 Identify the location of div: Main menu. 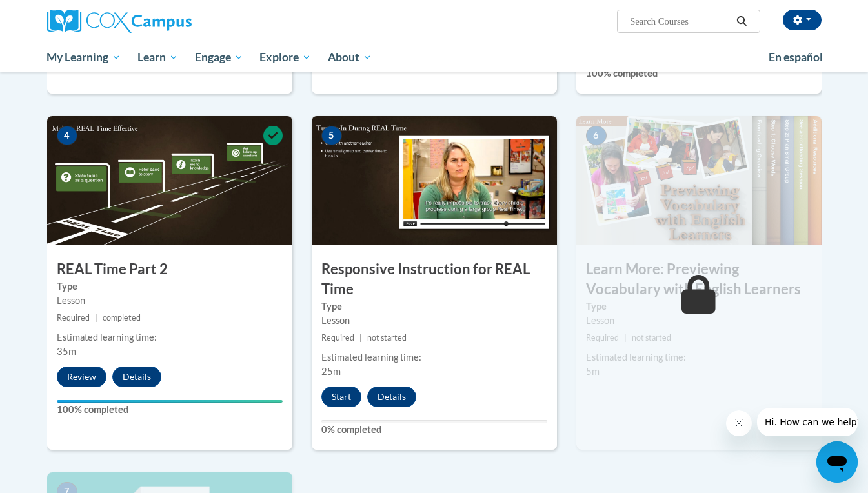
(435, 57).